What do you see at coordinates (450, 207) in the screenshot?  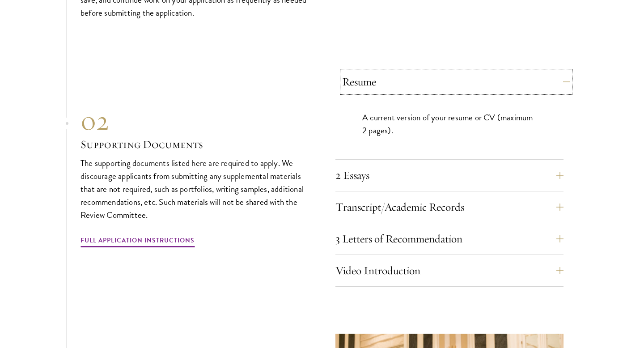 I see `button: Transcript/Academic Records` at bounding box center [450, 207].